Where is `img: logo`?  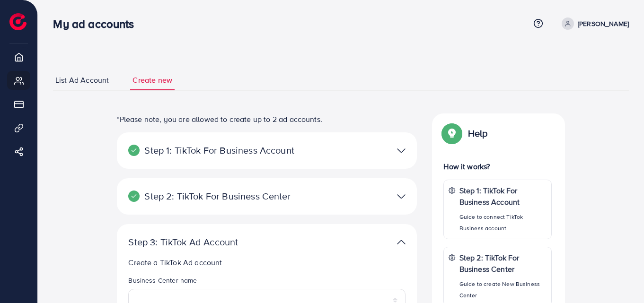
img: logo is located at coordinates (18, 22).